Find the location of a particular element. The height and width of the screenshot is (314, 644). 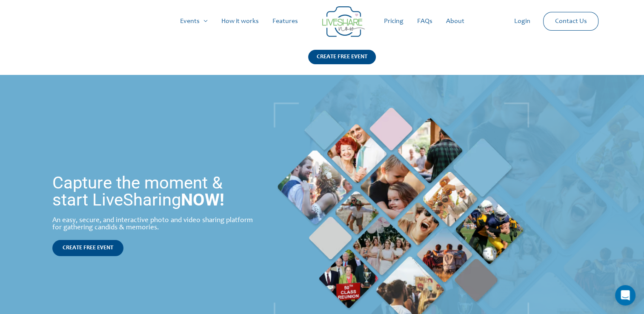

a: Pricing is located at coordinates (394, 21).